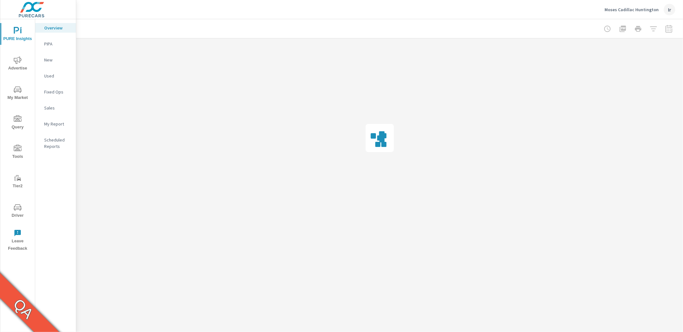 The height and width of the screenshot is (332, 683). What do you see at coordinates (18, 64) in the screenshot?
I see `span: Advertise` at bounding box center [18, 64].